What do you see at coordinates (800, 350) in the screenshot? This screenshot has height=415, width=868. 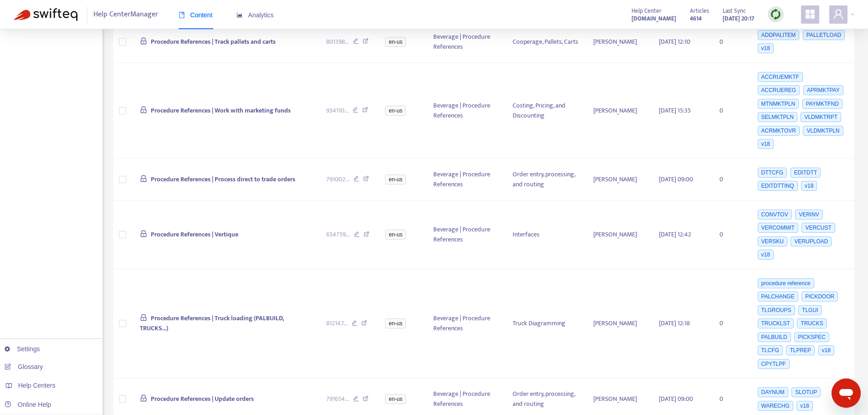 I see `span: TLPREP` at bounding box center [800, 350].